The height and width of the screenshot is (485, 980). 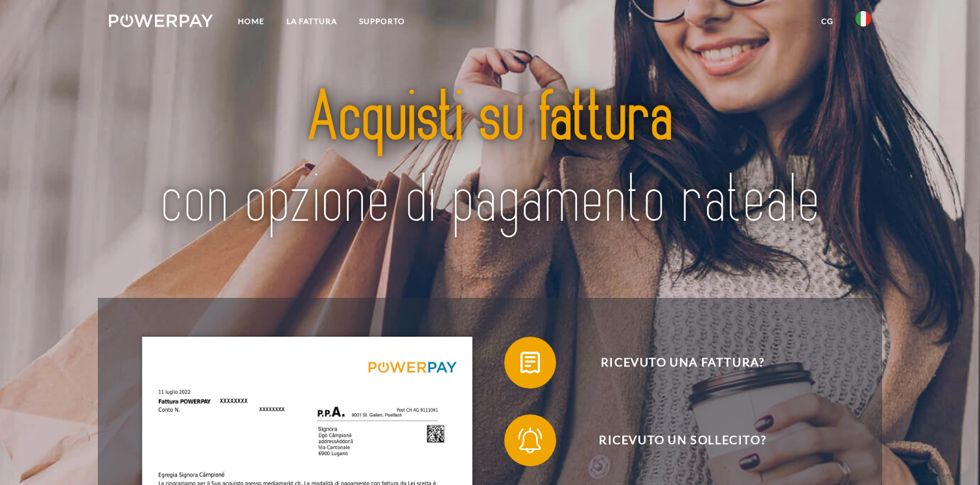 What do you see at coordinates (490, 160) in the screenshot?
I see `img: title-powerpay_it.svg` at bounding box center [490, 160].